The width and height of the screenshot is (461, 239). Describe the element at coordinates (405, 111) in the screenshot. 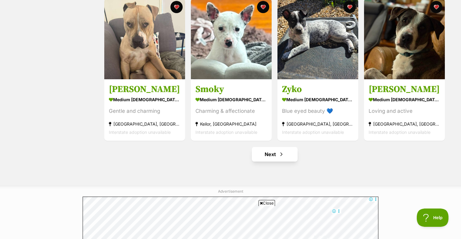

I see `div: Loving and active` at that location.